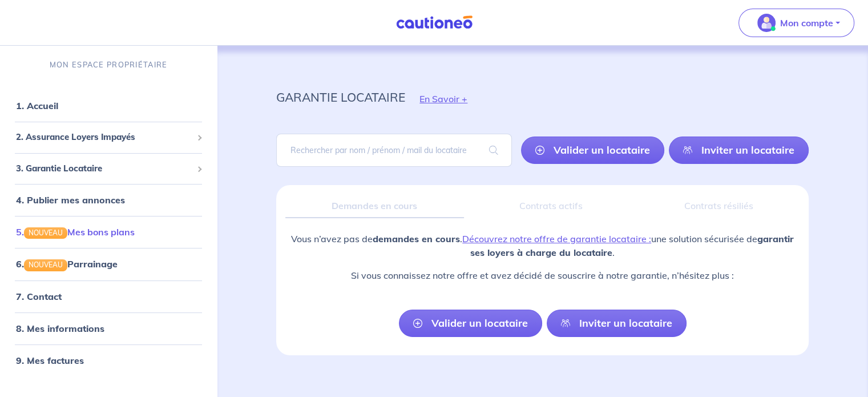 The width and height of the screenshot is (868, 397). What do you see at coordinates (108, 296) in the screenshot?
I see `div: 7. Contact` at bounding box center [108, 296].